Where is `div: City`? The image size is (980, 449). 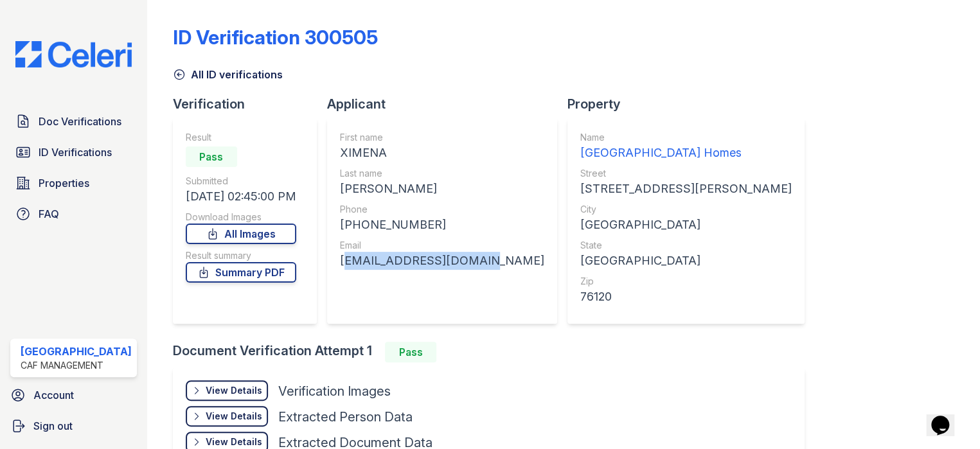
div: City is located at coordinates (686, 210).